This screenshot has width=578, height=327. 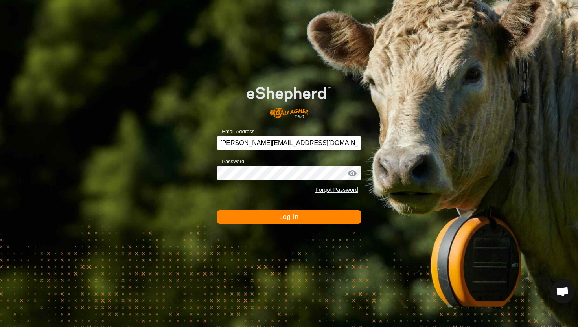 I want to click on span: Log In, so click(x=289, y=217).